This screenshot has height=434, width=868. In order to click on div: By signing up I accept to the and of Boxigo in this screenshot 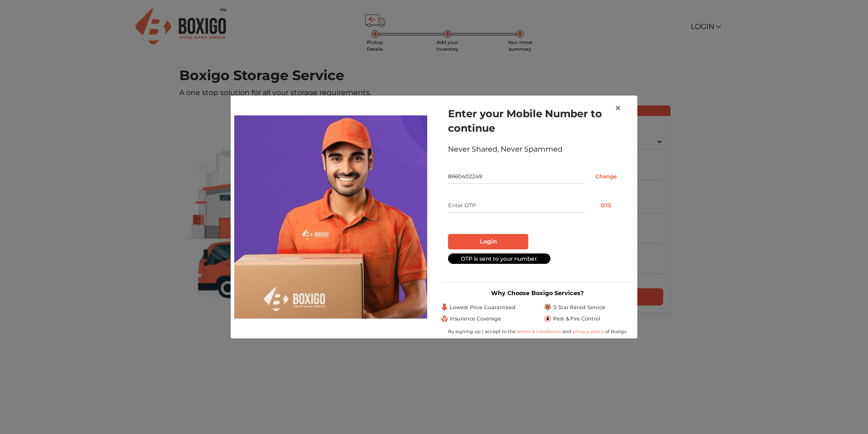, I will do `click(537, 332)`.